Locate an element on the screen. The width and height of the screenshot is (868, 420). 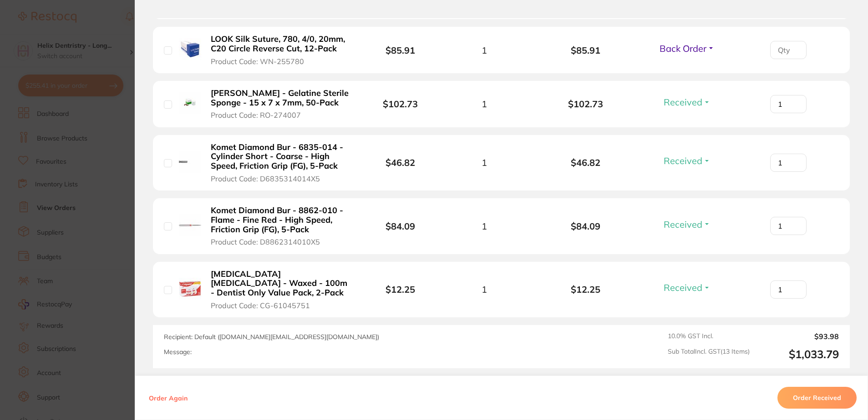
b: LOOK Silk Suture, 780, 4/0, 20mm, C20 Circle Reverse Cut, 12-Pack is located at coordinates (280, 44).